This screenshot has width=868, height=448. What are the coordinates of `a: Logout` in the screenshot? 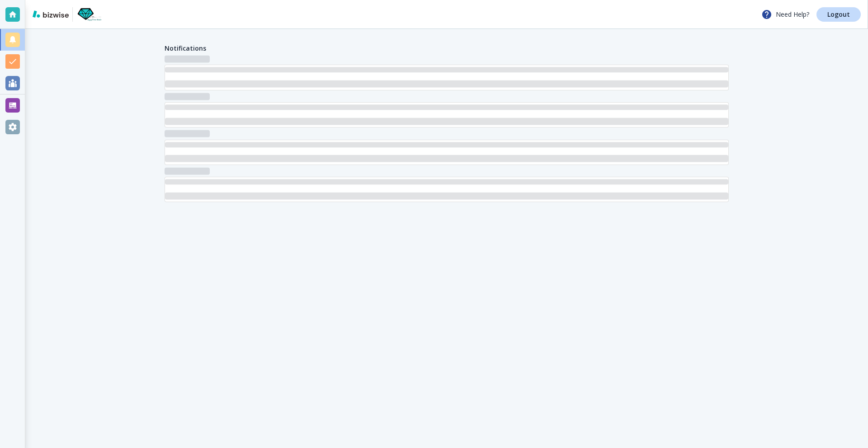 It's located at (838, 14).